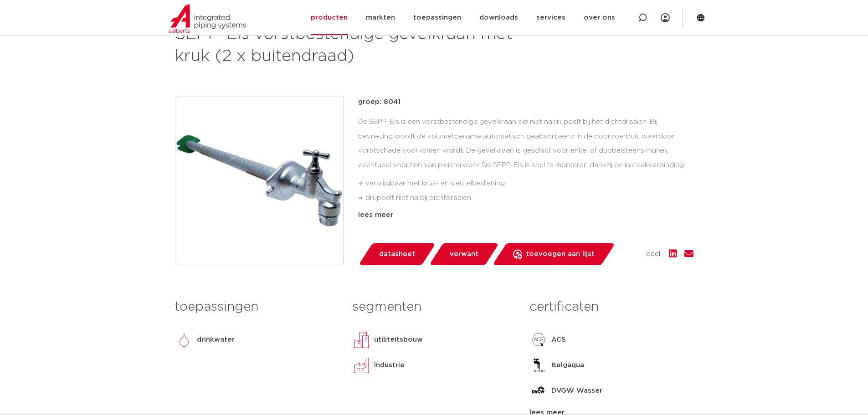 The width and height of the screenshot is (868, 415). Describe the element at coordinates (184, 340) in the screenshot. I see `img: drinkwater` at that location.